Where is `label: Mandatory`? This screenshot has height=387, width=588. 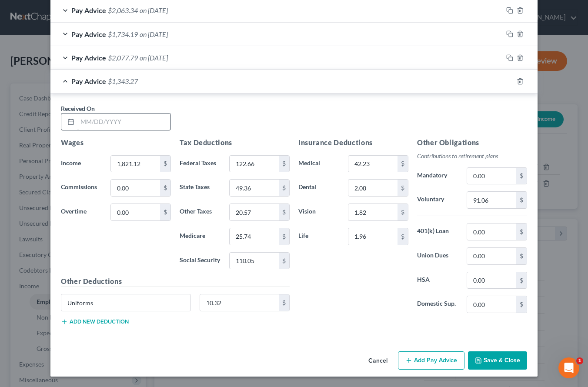 label: Mandatory is located at coordinates (437, 176).